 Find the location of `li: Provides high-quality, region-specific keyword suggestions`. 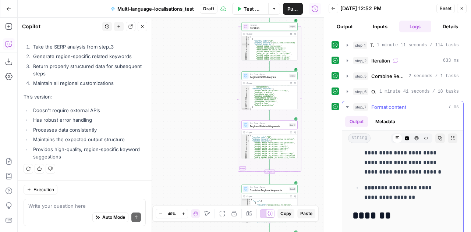

li: Provides high-quality, region-specific keyword suggestions is located at coordinates (88, 153).